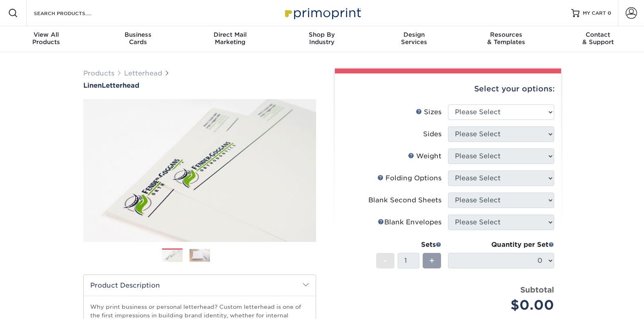 The width and height of the screenshot is (644, 319). I want to click on div: $0.00, so click(504, 305).